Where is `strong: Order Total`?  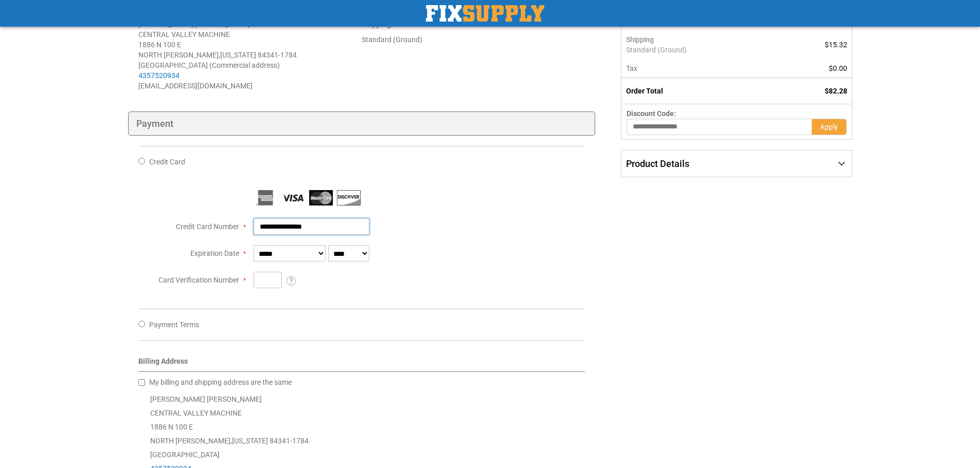 strong: Order Total is located at coordinates (644, 91).